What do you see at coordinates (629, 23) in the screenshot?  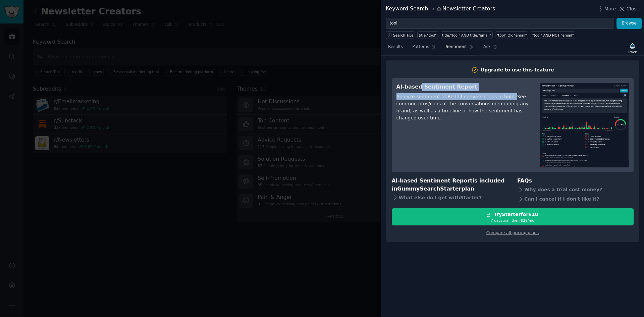 I see `button: Browse` at bounding box center [629, 23].